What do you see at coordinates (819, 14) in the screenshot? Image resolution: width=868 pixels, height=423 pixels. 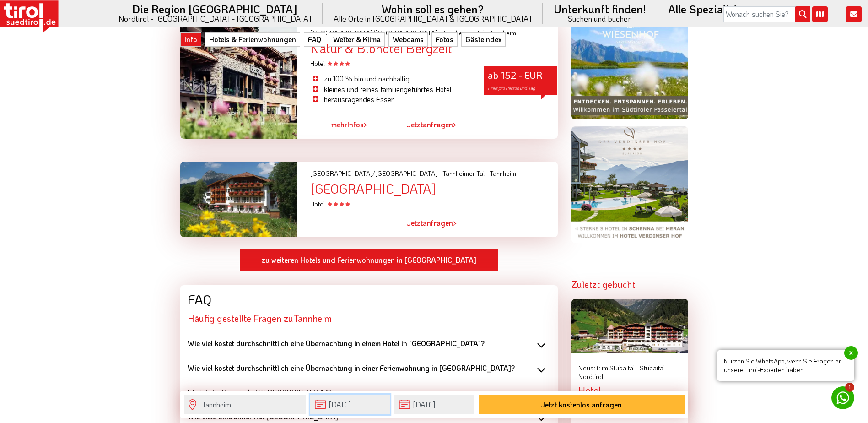 I see `i: Karte öffnen` at bounding box center [819, 14].